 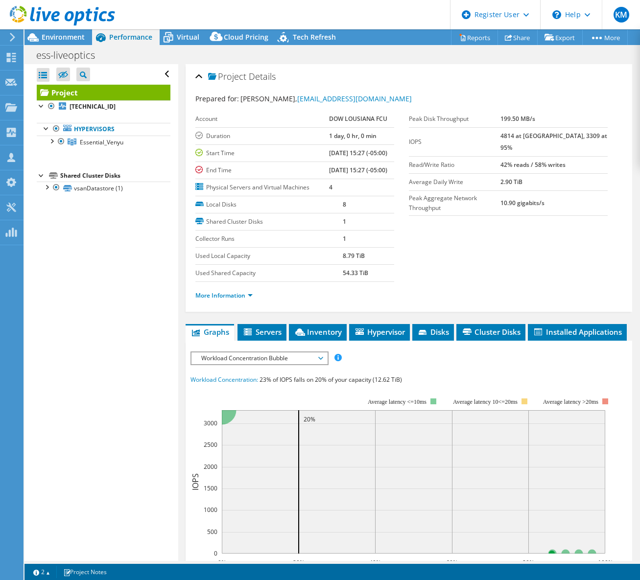 I want to click on b: 10.90 gigabits/s, so click(x=523, y=203).